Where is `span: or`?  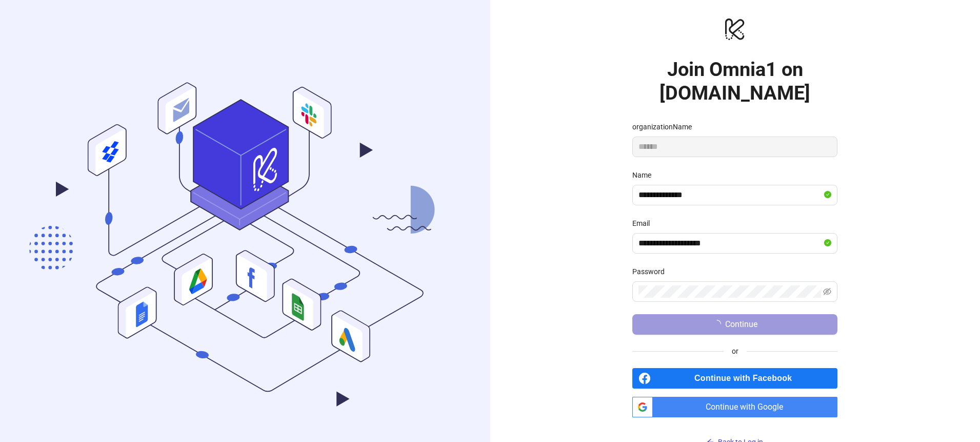 span: or is located at coordinates (735, 351).